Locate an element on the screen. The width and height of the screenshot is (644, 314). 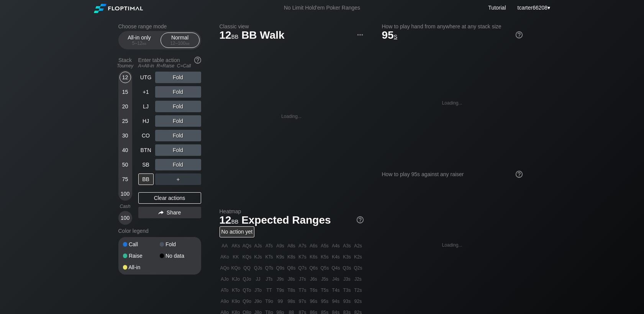
div: No data is located at coordinates (178, 256).